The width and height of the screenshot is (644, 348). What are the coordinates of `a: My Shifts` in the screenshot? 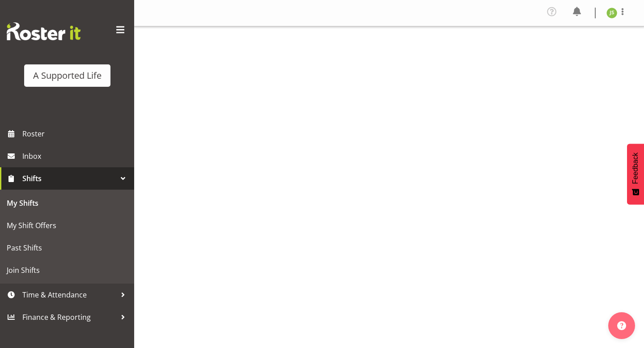 It's located at (67, 203).